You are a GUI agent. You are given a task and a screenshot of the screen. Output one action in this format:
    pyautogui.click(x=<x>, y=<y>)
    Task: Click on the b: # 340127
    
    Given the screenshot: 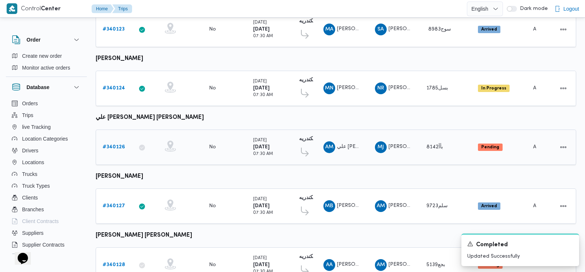 What is the action you would take?
    pyautogui.click(x=114, y=206)
    